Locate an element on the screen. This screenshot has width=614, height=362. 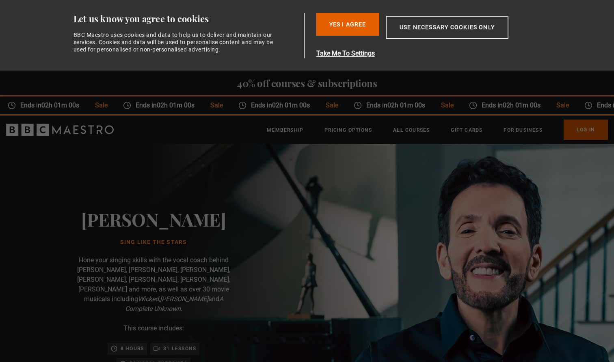
a: Pricing Options is located at coordinates (348, 130).